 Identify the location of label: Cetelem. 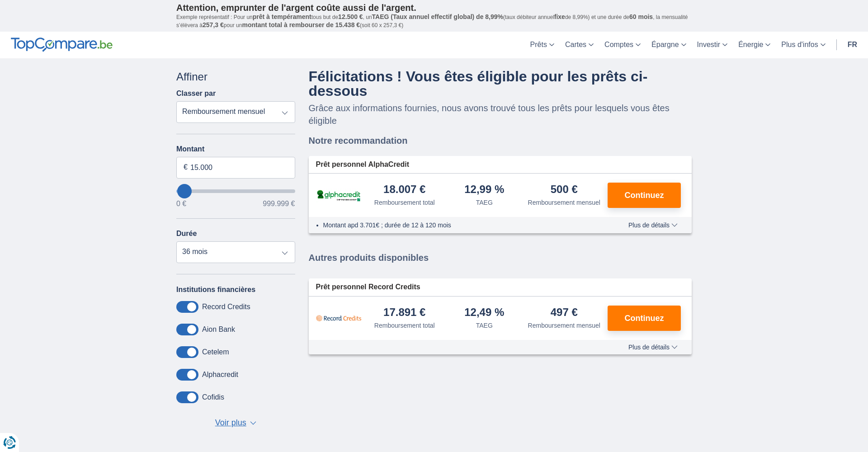
(215, 352).